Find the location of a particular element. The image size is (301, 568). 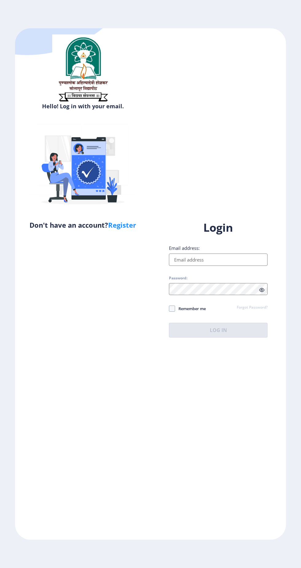

label: Email address: is located at coordinates (184, 248).